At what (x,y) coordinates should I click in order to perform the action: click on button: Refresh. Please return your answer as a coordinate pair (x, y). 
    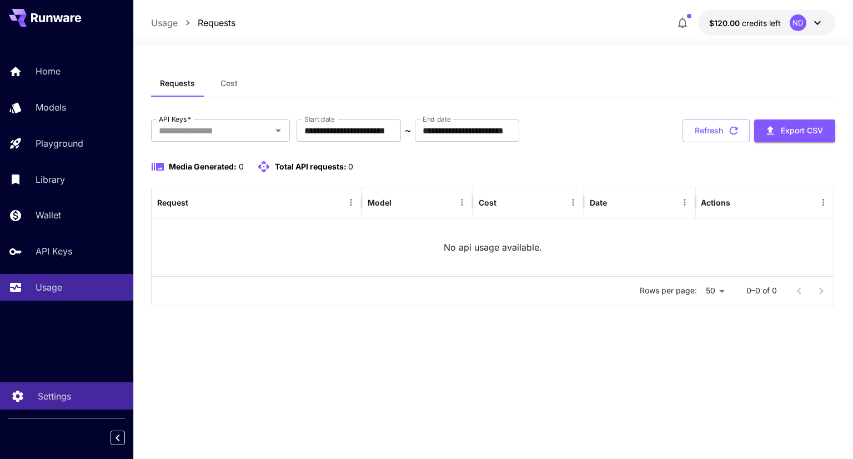
    Looking at the image, I should click on (716, 130).